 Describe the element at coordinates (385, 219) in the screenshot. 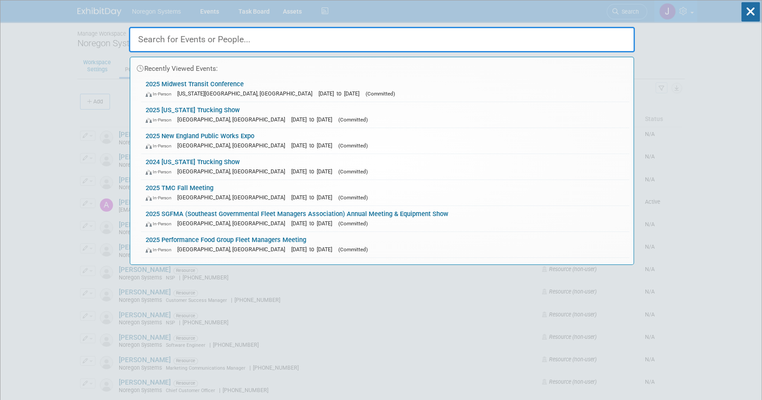

I see `a: 2025 SGFMA (Southeast Governmental Fleet Managers Association) Annual Meeting & Equipment Show In...` at that location.